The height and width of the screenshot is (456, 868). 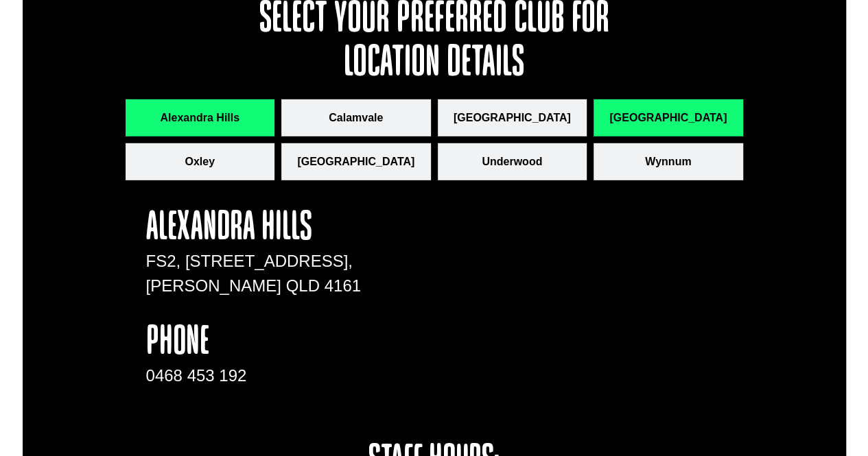 What do you see at coordinates (255, 228) in the screenshot?
I see `h4: Alexandra Hills` at bounding box center [255, 228].